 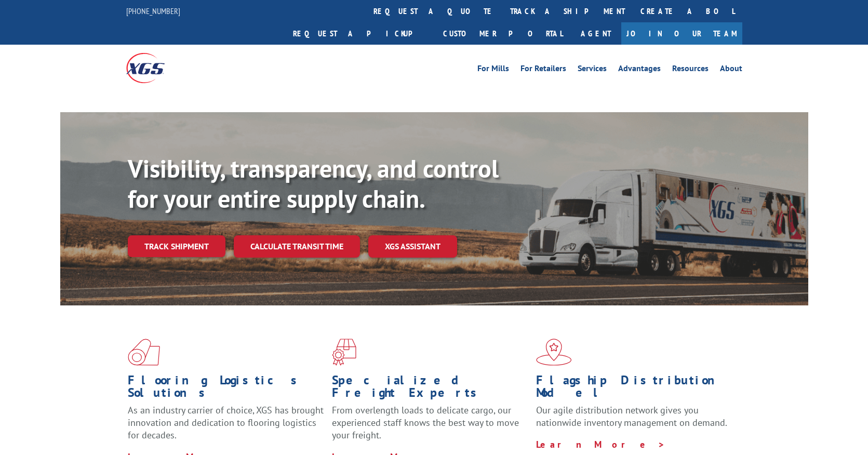 I want to click on span: Our agile distribution network gives you nationwide inventory management on demand., so click(x=632, y=416).